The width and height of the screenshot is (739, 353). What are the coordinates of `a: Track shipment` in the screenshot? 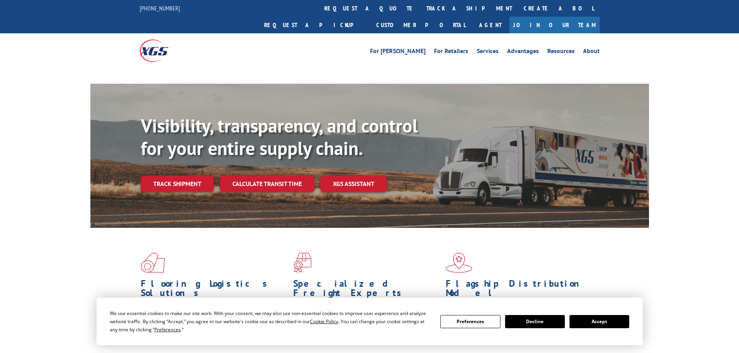 It's located at (177, 184).